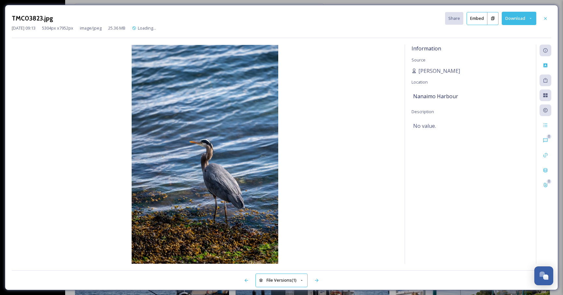 The height and width of the screenshot is (295, 563). Describe the element at coordinates (58, 28) in the screenshot. I see `span: 5304 px x 7952 px` at that location.